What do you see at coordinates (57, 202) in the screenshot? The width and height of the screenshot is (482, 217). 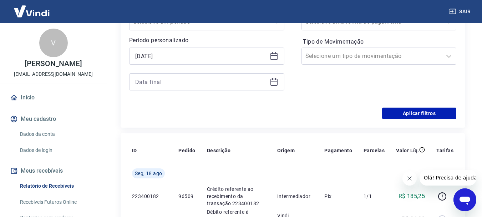 I see `a: Recebíveis Futuros Online` at bounding box center [57, 202].